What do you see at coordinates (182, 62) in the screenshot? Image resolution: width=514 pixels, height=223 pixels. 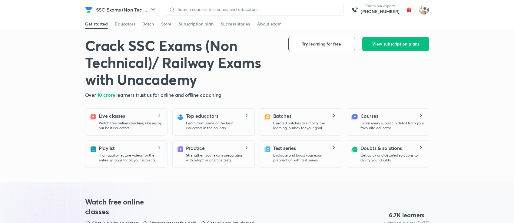 I see `h1: Crack SSC Exams (Non Technical)/ Railway Exams with Unacademy` at bounding box center [182, 62].